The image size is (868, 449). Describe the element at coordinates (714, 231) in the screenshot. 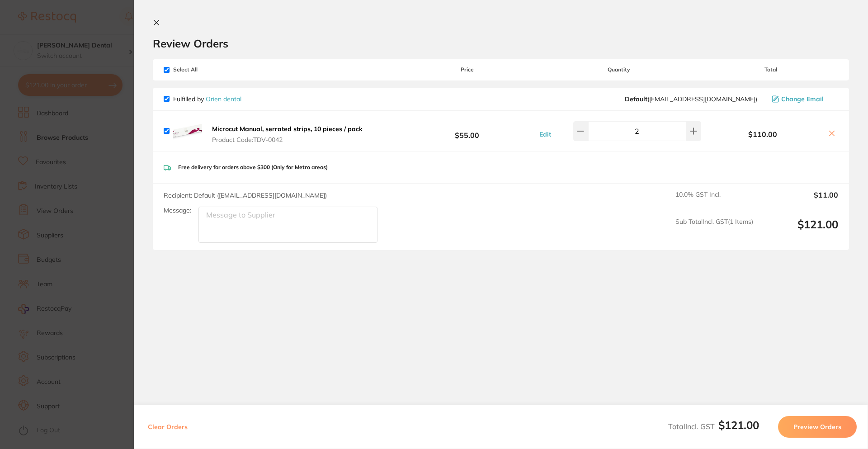

I see `span: Sub Total Incl. GST ( 1 Items)` at that location.